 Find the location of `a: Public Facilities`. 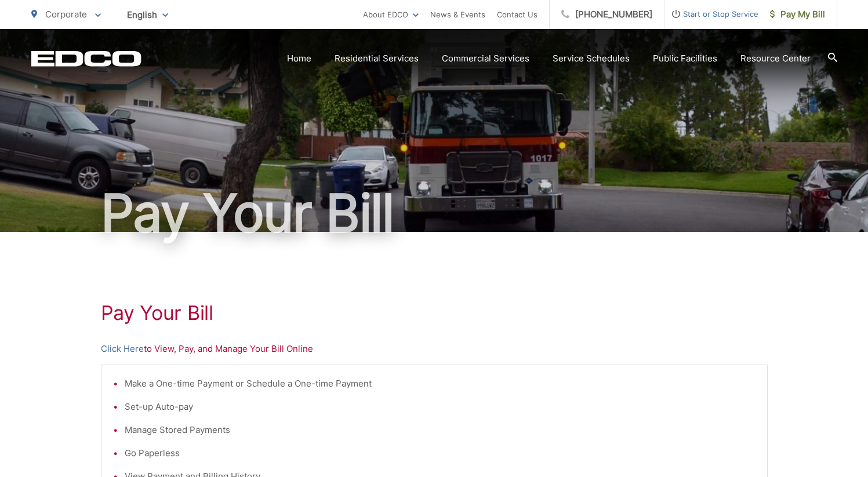

a: Public Facilities is located at coordinates (685, 59).